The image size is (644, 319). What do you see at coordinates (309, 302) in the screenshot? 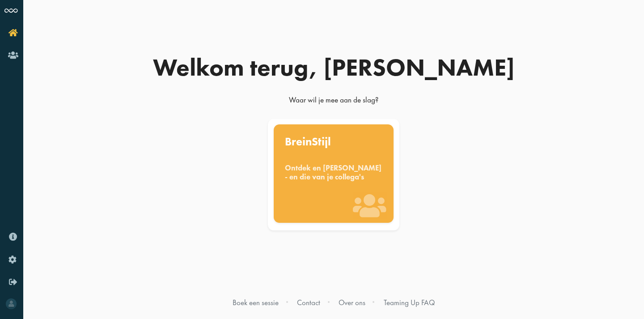
I see `a: Contact` at bounding box center [309, 302].